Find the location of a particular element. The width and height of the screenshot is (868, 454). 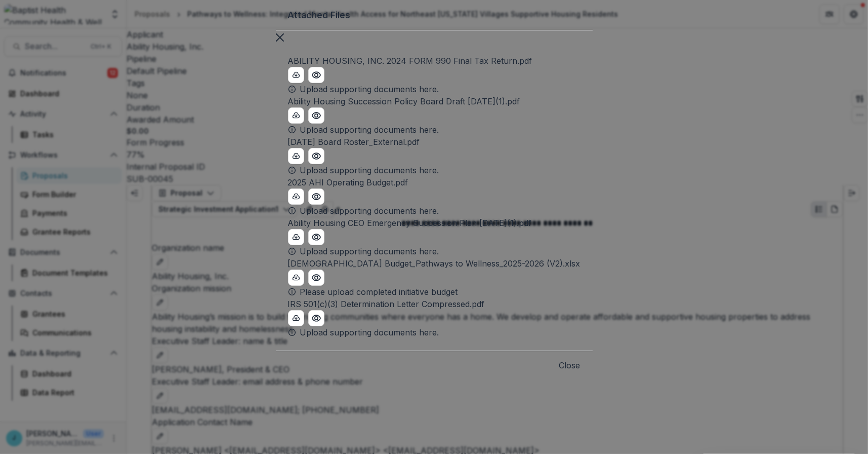

button: Preview Baptist Budget_Pathways to Wellness_2025-2026 (V2).xlsx is located at coordinates (316, 277).